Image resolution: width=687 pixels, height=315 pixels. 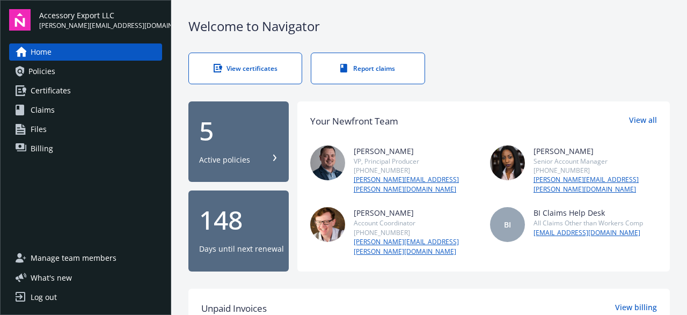 I want to click on div: All Claims Other than Workers Comp, so click(x=588, y=223).